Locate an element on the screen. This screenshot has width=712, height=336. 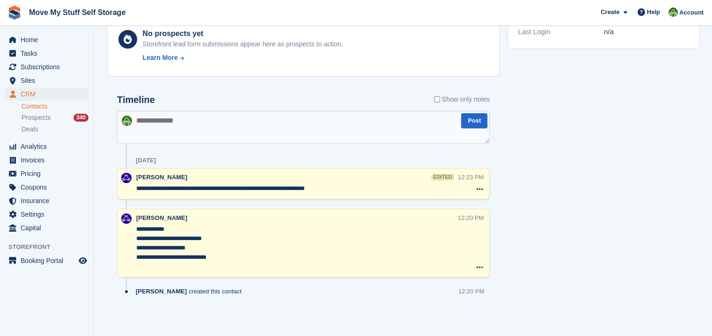
a: Contacts is located at coordinates (55, 106).